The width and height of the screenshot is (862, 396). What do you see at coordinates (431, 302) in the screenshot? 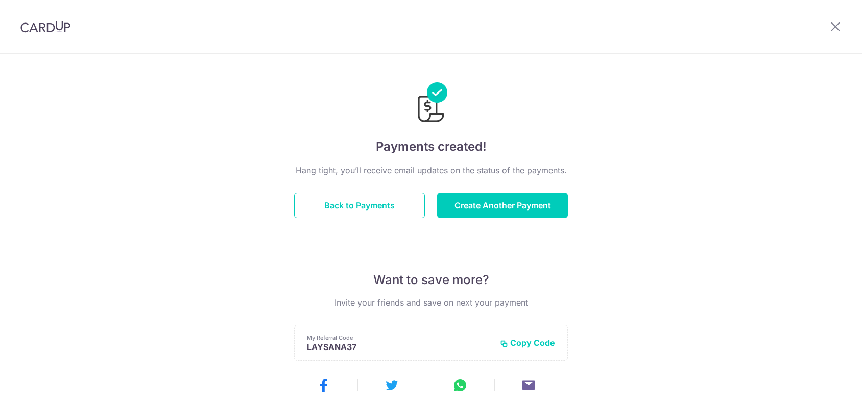
I see `p: Invite your friends and save on next your payment` at bounding box center [431, 302].